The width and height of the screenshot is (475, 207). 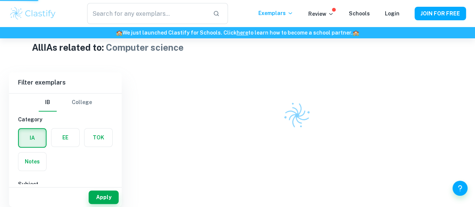 What do you see at coordinates (65, 103) in the screenshot?
I see `div: Filter type choice` at bounding box center [65, 103].